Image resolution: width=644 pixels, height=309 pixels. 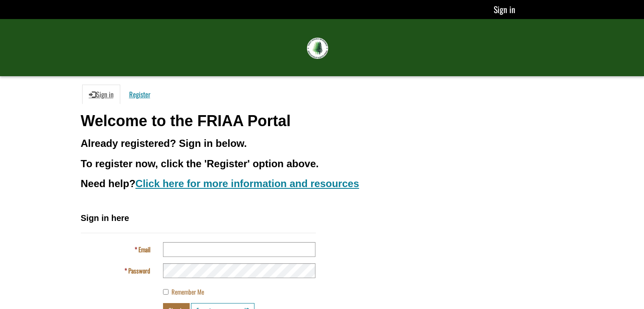 What do you see at coordinates (322, 121) in the screenshot?
I see `h1: Welcome to the FRIAA Portal` at bounding box center [322, 121].